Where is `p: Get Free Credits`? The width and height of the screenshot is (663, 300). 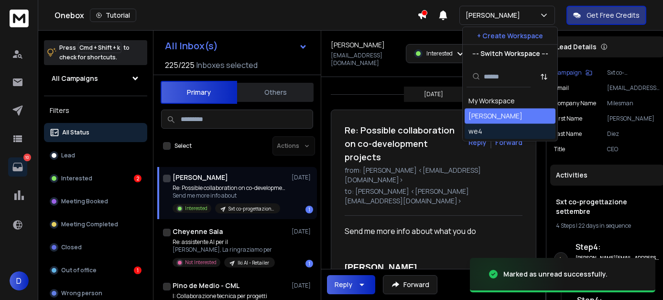
p: Get Free Credits is located at coordinates (613, 15).